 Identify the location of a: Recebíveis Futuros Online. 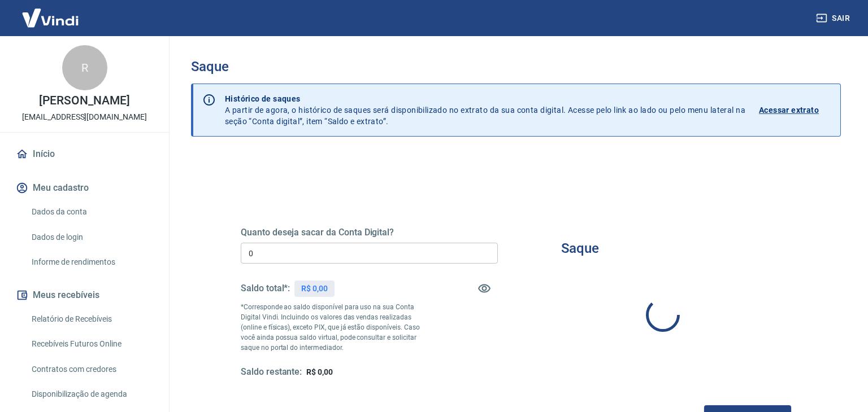
(91, 344).